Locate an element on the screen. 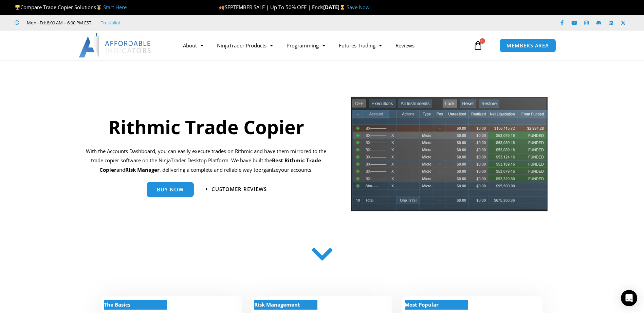  strong: The Basics is located at coordinates (117, 305).